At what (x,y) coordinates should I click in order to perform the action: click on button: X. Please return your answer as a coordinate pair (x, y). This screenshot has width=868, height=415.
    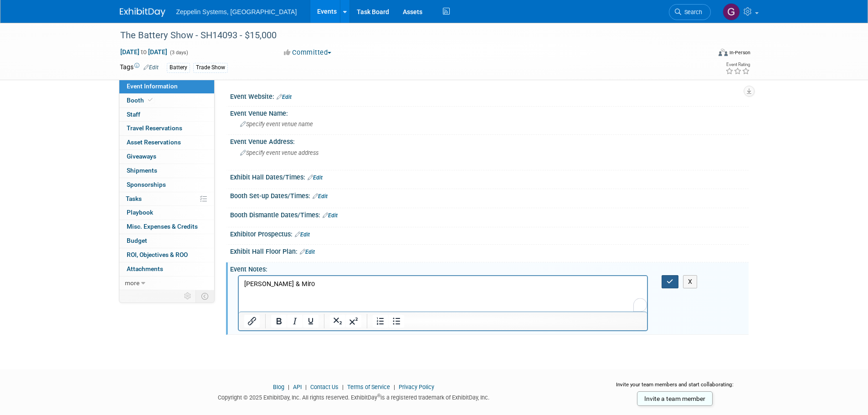
    Looking at the image, I should click on (690, 282).